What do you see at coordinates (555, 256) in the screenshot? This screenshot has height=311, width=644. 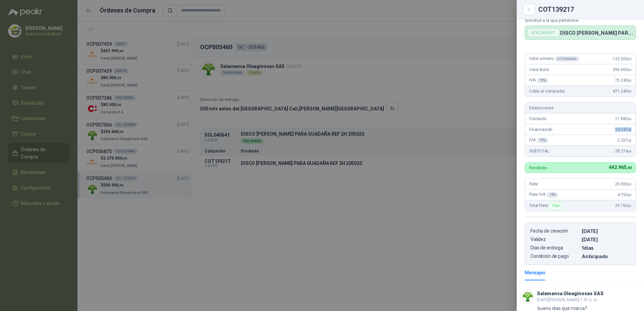 I see `p: Condición de pago` at bounding box center [555, 256].